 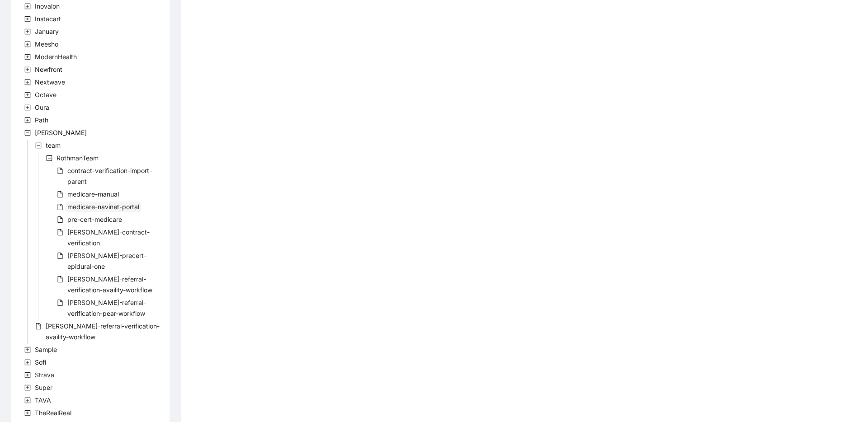 I want to click on span: Super, so click(x=43, y=388).